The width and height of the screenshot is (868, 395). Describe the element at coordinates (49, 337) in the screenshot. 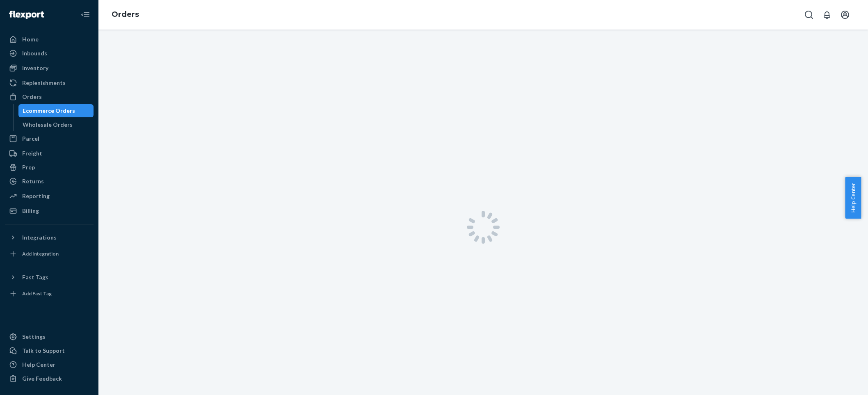

I see `a: Settings` at that location.